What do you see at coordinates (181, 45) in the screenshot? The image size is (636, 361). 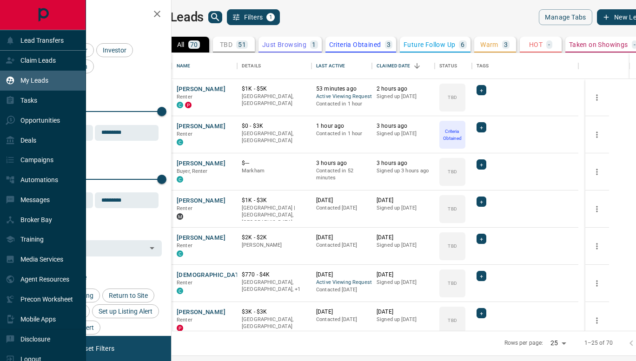 I see `p: All` at bounding box center [181, 45].